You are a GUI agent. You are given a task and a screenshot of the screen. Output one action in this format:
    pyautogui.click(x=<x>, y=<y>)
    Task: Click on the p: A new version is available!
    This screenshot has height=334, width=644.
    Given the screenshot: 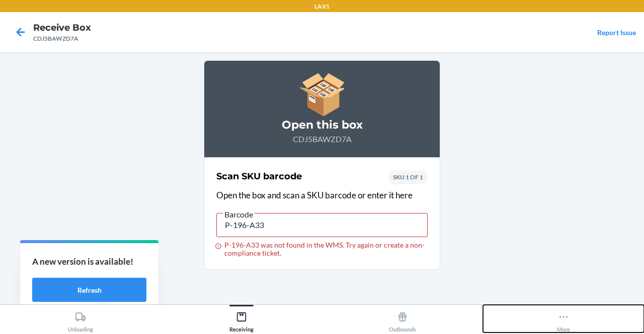 What is the action you would take?
    pyautogui.click(x=89, y=262)
    